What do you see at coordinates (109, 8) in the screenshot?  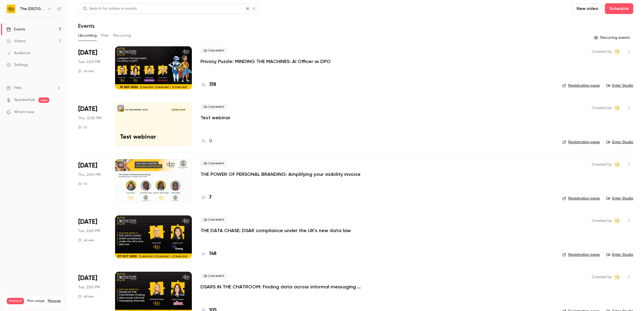 I see `div: Search for videos or events` at bounding box center [109, 8].